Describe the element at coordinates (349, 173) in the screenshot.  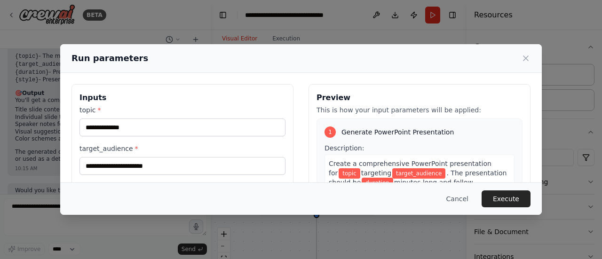
I see `span: Variable: topic` at that location.